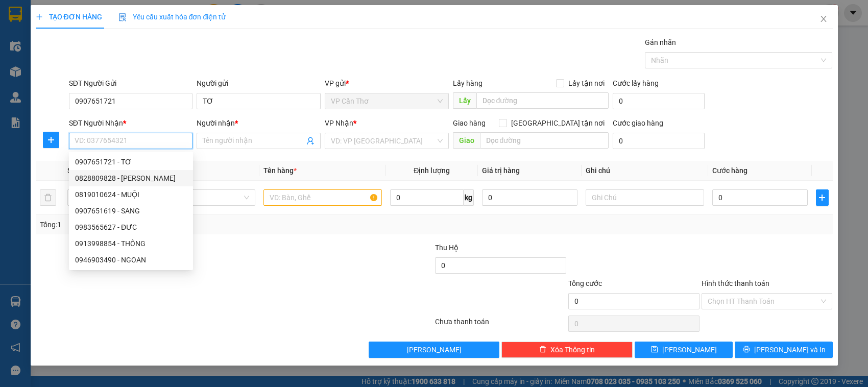 The image size is (868, 387). Describe the element at coordinates (567, 350) in the screenshot. I see `button: deleteXóa Thông tin` at that location.